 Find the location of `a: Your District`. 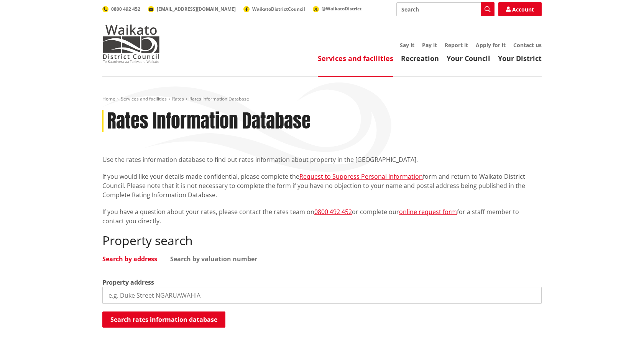

a: Your District is located at coordinates (520, 58).